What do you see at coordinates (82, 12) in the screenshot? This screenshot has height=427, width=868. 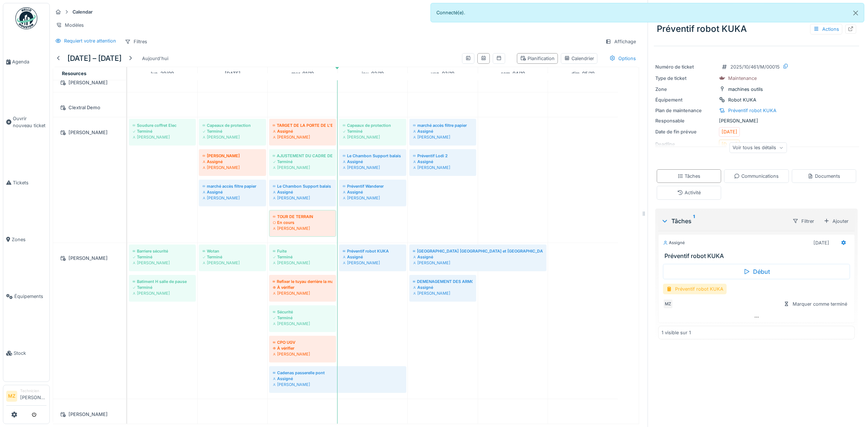 I see `strong: Calendar` at bounding box center [82, 12].